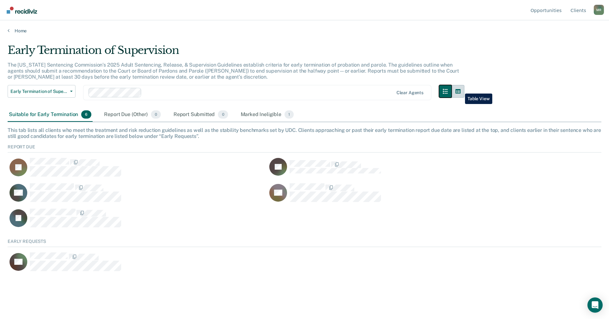 The image size is (609, 319). What do you see at coordinates (86, 114) in the screenshot?
I see `span: 6` at bounding box center [86, 114].